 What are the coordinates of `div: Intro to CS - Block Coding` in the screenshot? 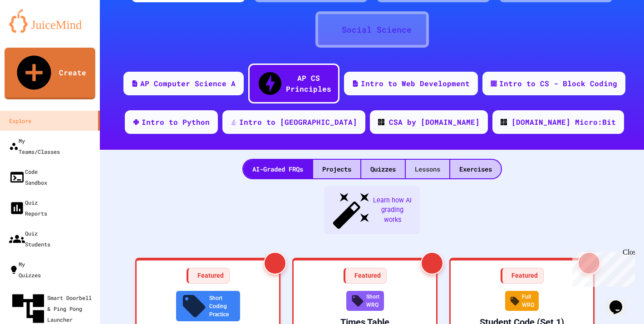 It's located at (559, 83).